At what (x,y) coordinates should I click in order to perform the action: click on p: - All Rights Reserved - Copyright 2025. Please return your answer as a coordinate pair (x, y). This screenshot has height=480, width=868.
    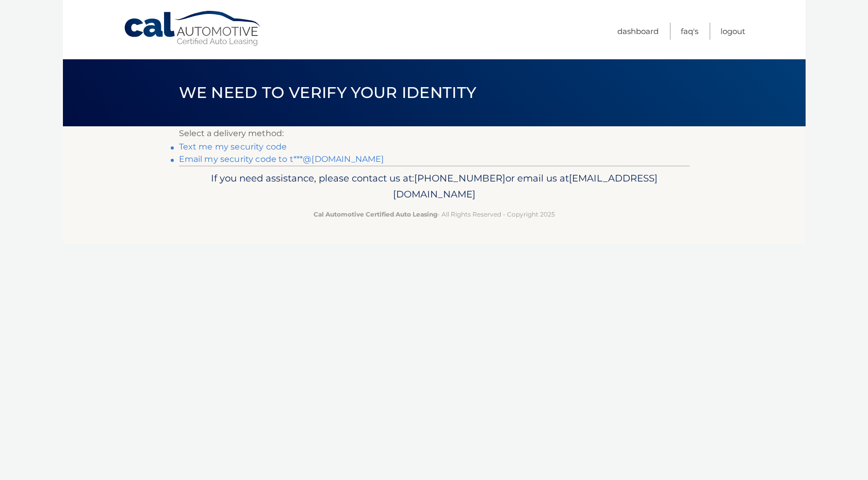
    Looking at the image, I should click on (435, 214).